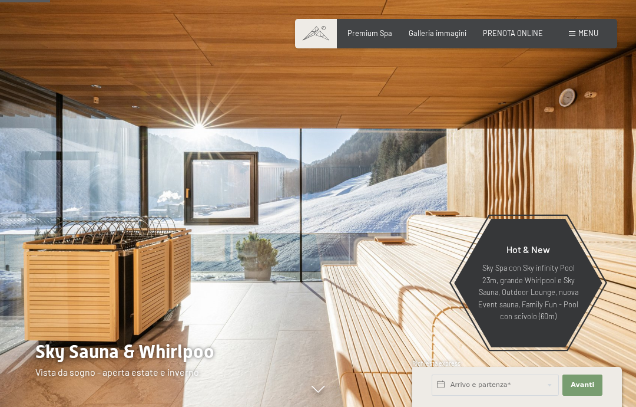  Describe the element at coordinates (583, 385) in the screenshot. I see `span: Avanti` at that location.